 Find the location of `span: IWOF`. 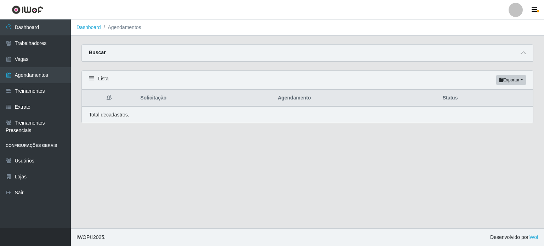

span: IWOF is located at coordinates (83, 237).